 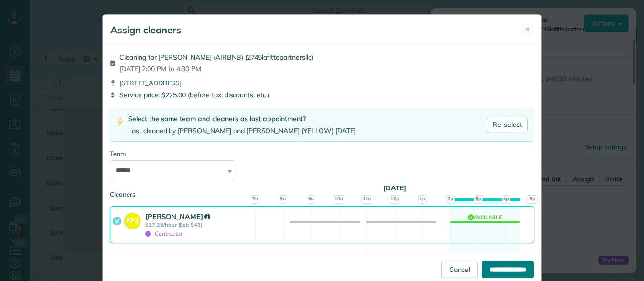 I want to click on strong: KP3, so click(x=133, y=219).